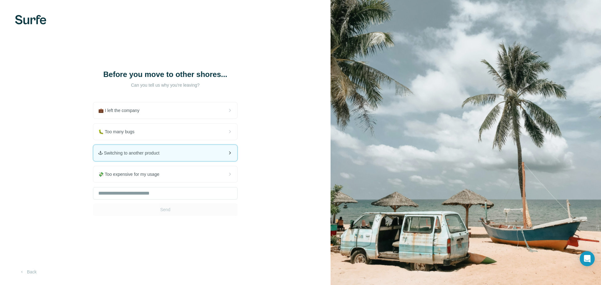 The image size is (601, 285). What do you see at coordinates (121, 110) in the screenshot?
I see `span: 💼 I left the company` at bounding box center [121, 110].